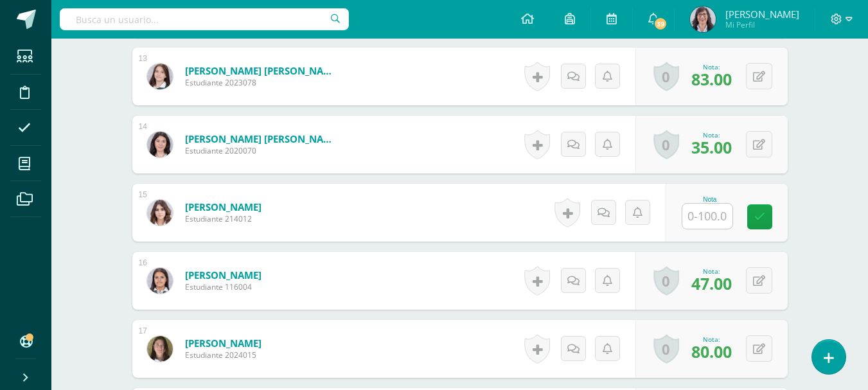  I want to click on span: Estudiante 214012, so click(223, 219).